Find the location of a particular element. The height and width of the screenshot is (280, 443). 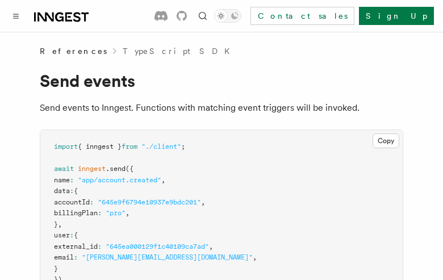

button: Toggle navigation is located at coordinates (16, 16).